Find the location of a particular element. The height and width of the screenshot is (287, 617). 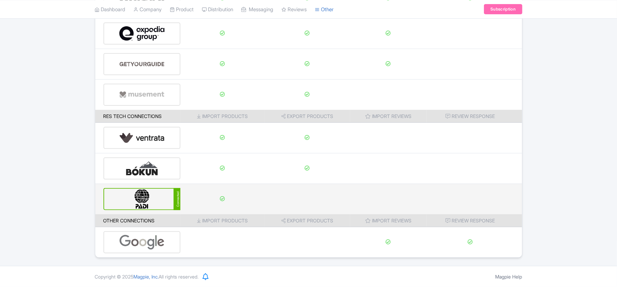

span: Magpie, Inc. is located at coordinates (146, 277).